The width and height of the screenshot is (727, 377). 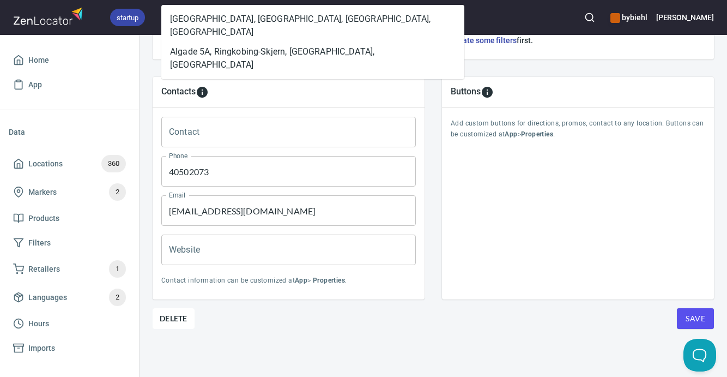 What do you see at coordinates (44, 269) in the screenshot?
I see `span: Retailers` at bounding box center [44, 269].